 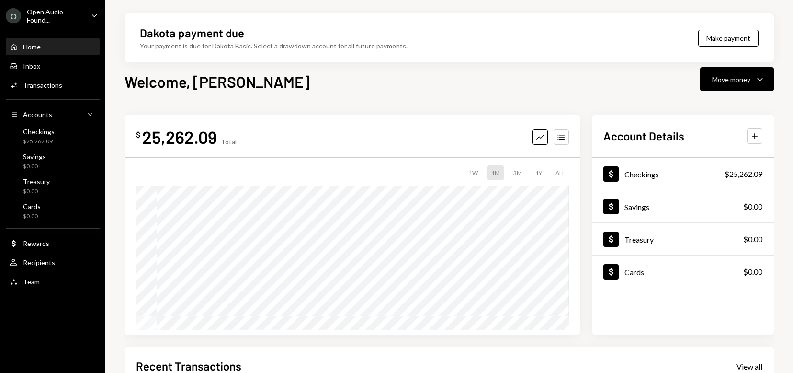 I want to click on div: Transactions, so click(x=43, y=85).